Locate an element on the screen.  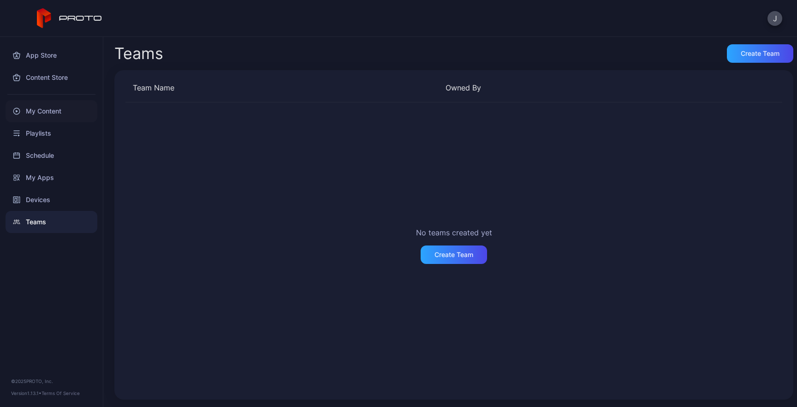
a: App Store is located at coordinates (51, 55).